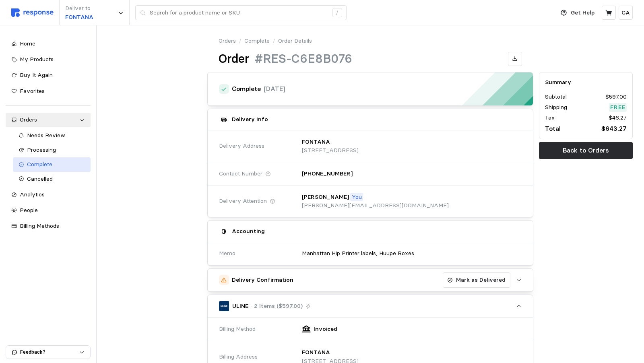  Describe the element at coordinates (29, 210) in the screenshot. I see `span: People` at that location.